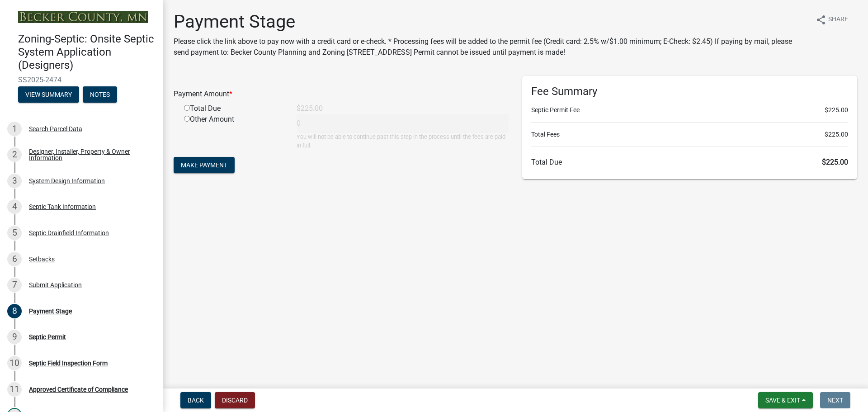 This screenshot has height=412, width=868. Describe the element at coordinates (69, 233) in the screenshot. I see `div: Septic Drainfield Information` at that location.